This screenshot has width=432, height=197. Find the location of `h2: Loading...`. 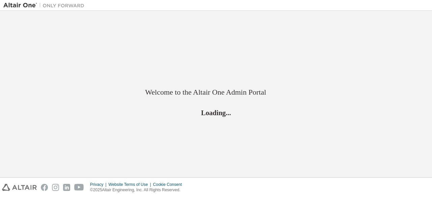

h2: Loading... is located at coordinates (216, 113).